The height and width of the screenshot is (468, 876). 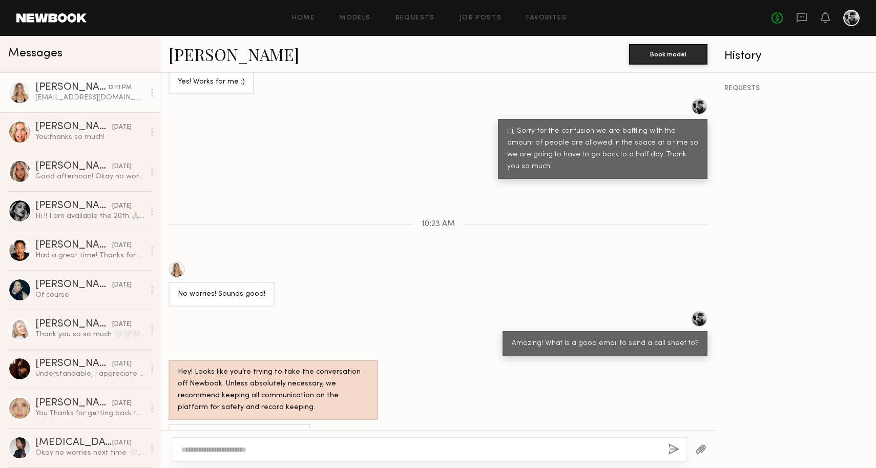 What do you see at coordinates (211, 82) in the screenshot?
I see `div: Yes! Works for me :)` at bounding box center [211, 82].